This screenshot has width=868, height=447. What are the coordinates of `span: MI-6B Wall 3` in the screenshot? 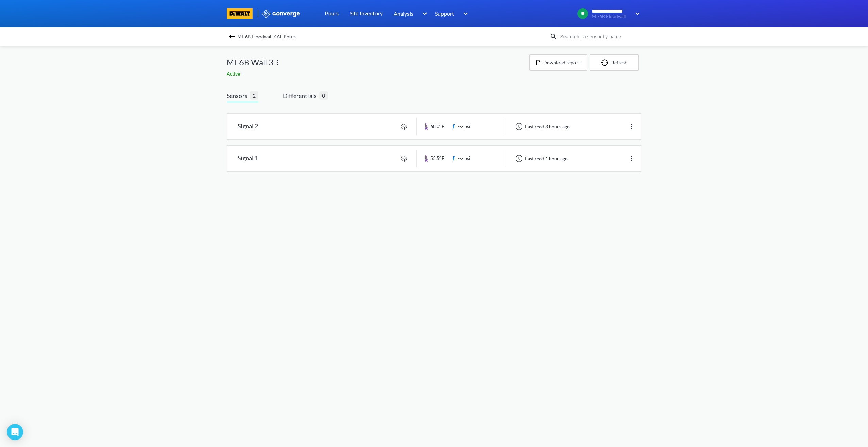 It's located at (250, 62).